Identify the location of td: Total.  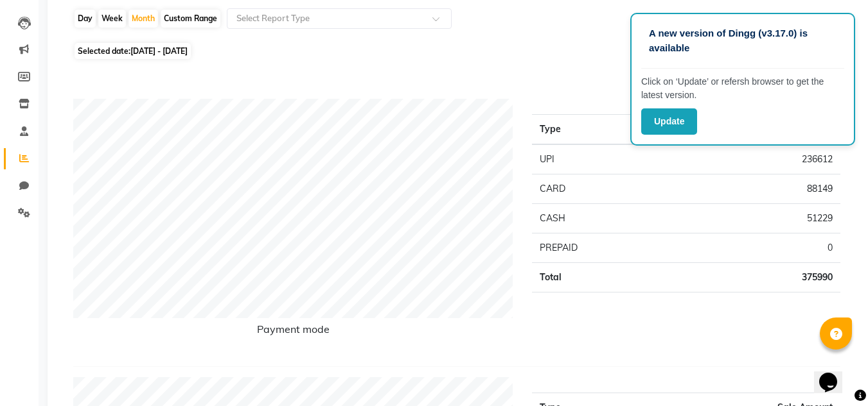
(598, 278).